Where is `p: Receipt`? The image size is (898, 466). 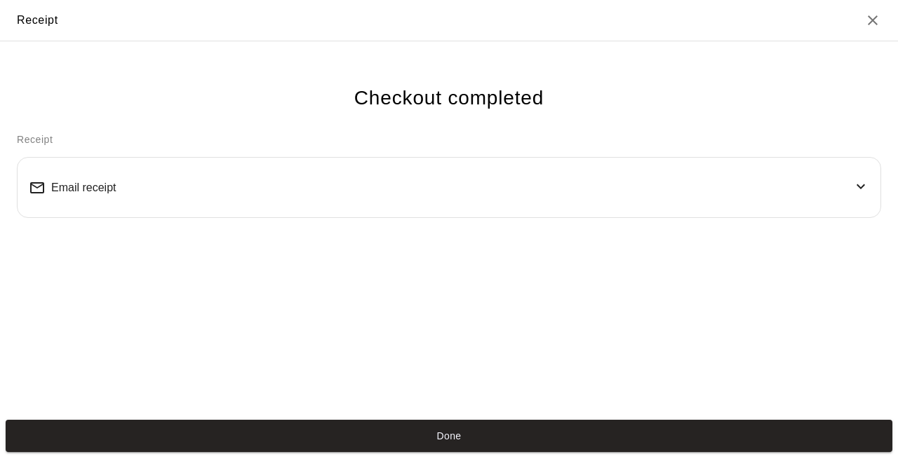
p: Receipt is located at coordinates (449, 140).